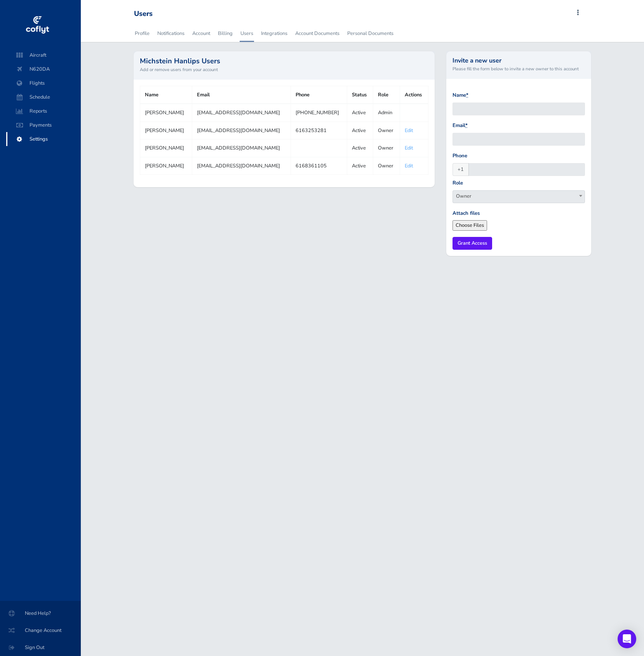  Describe the element at coordinates (44, 97) in the screenshot. I see `span: Schedule` at that location.